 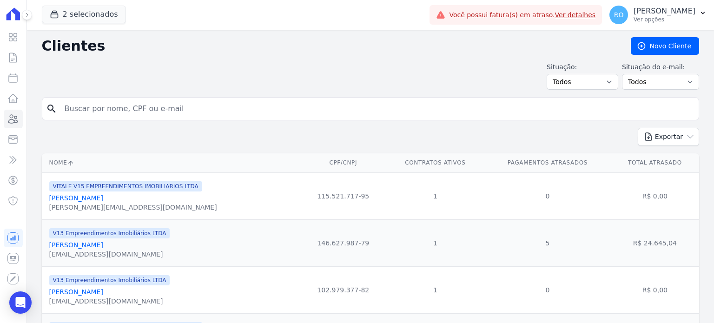 What do you see at coordinates (665, 20) in the screenshot?
I see `p: Ver opções` at bounding box center [665, 20].